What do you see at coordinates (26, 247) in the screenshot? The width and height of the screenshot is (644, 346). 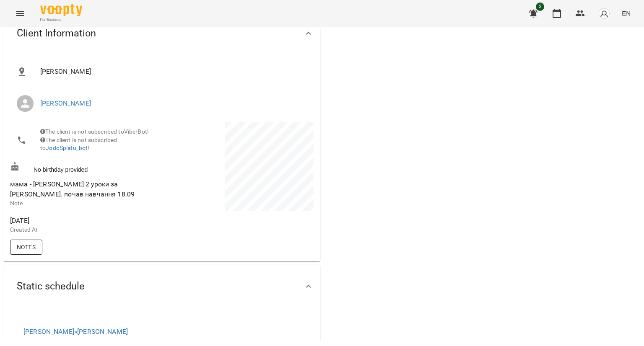 I see `button: Notes` at bounding box center [26, 247].